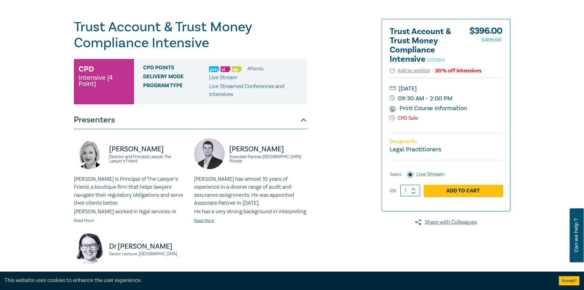  I want to click on img: Ethics & Professional Responsibility, so click(237, 69).